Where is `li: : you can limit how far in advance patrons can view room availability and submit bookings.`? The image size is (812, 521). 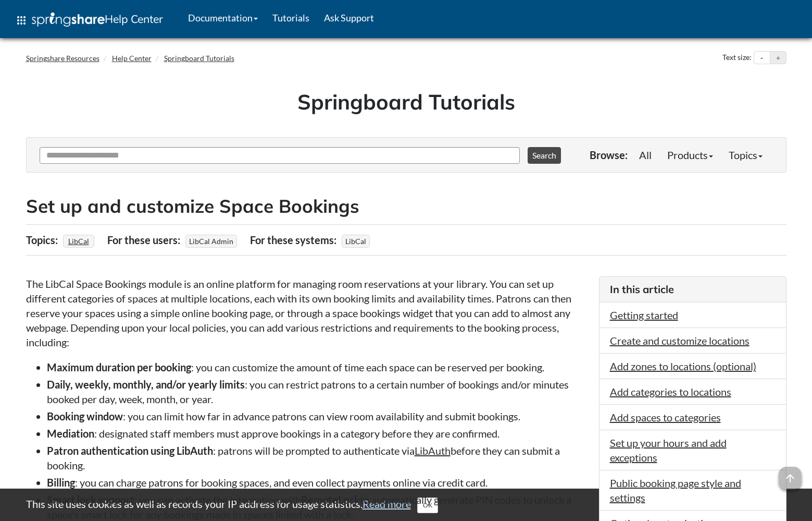 li: : you can limit how far in advance patrons can view room availability and submit bookings. is located at coordinates (318, 416).